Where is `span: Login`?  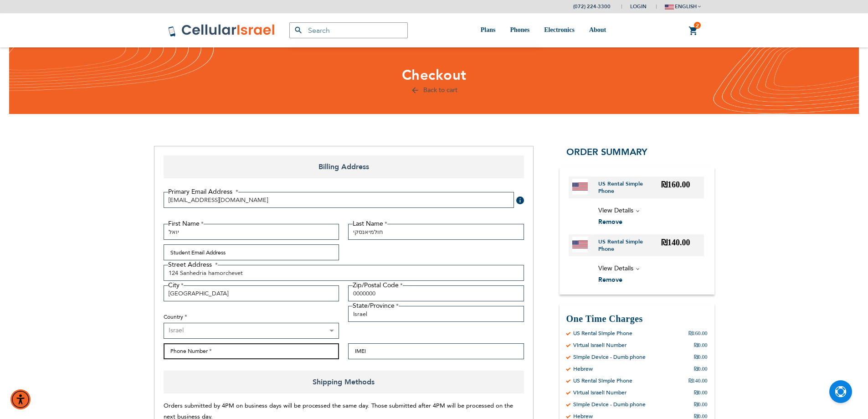 span: Login is located at coordinates (638, 6).